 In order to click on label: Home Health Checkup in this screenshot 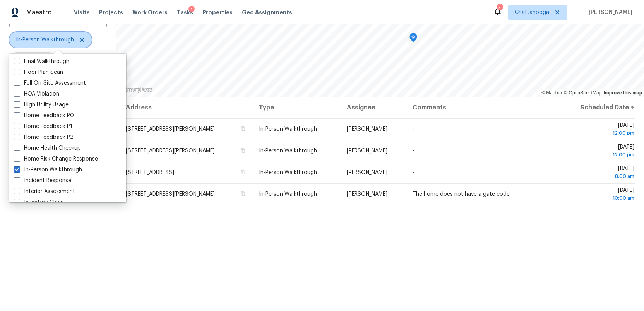, I will do `click(47, 148)`.